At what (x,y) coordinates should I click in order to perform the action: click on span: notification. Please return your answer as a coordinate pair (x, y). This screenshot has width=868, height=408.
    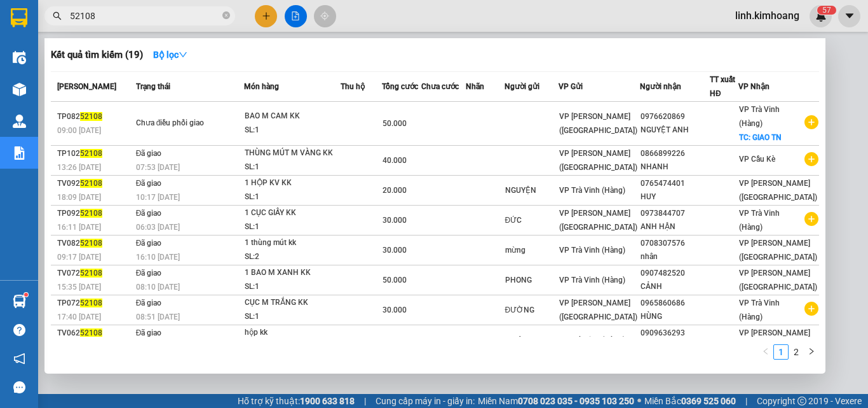
    Looking at the image, I should click on (19, 358).